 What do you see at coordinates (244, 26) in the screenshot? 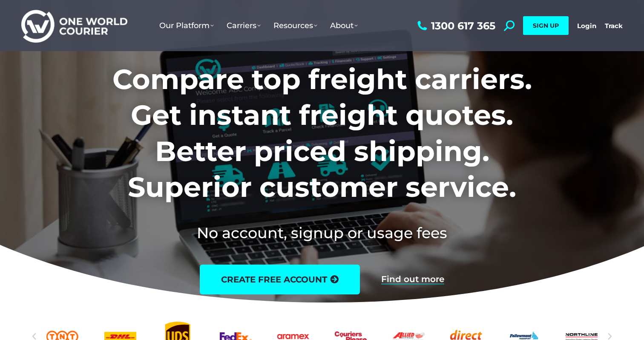
I see `span: Carriers` at bounding box center [244, 26].